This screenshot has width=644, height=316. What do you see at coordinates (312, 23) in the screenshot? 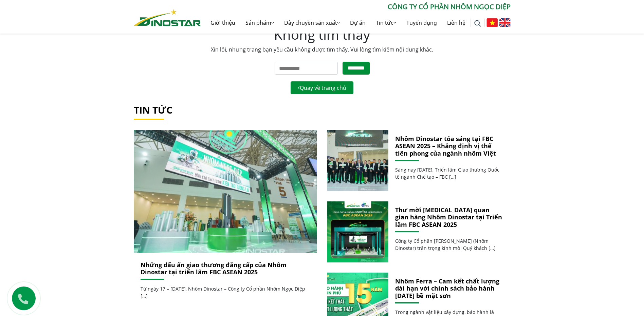
I see `a: Dây chuyền sản xuất` at bounding box center [312, 23].